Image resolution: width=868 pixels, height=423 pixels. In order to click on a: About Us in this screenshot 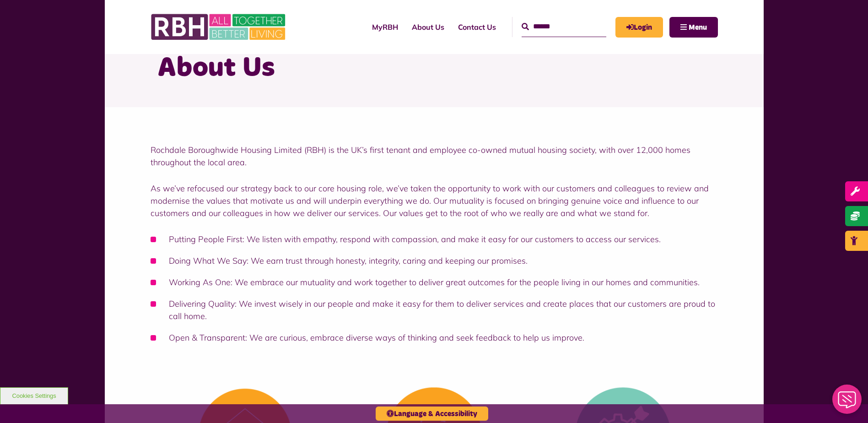, I will do `click(428, 27)`.